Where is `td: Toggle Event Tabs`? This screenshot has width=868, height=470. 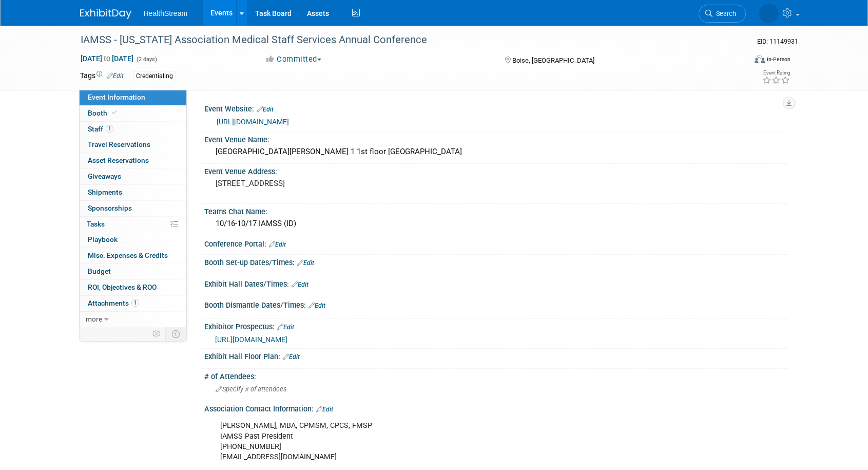 td: Toggle Event Tabs is located at coordinates (175, 334).